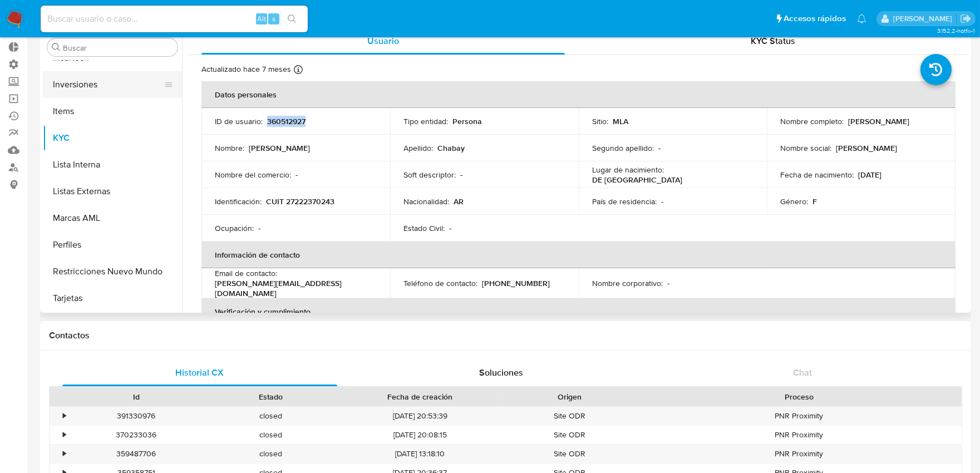 This screenshot has height=473, width=980. Describe the element at coordinates (246, 274) in the screenshot. I see `p: Email de contacto :` at that location.